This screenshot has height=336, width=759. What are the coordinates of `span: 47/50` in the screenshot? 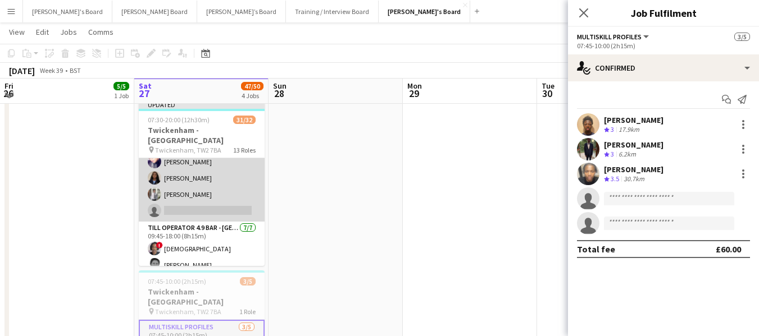 It's located at (252, 86).